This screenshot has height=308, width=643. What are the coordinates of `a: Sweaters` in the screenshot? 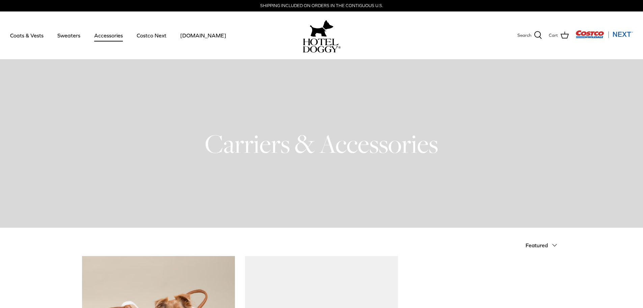 It's located at (69, 35).